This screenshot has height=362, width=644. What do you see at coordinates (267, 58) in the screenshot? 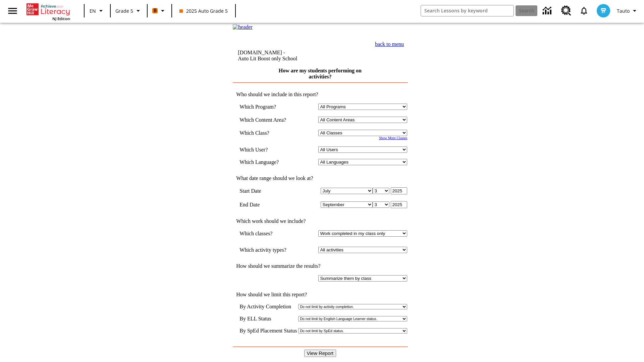
I see `nobr: Auto Lit Boost only School` at bounding box center [267, 58].